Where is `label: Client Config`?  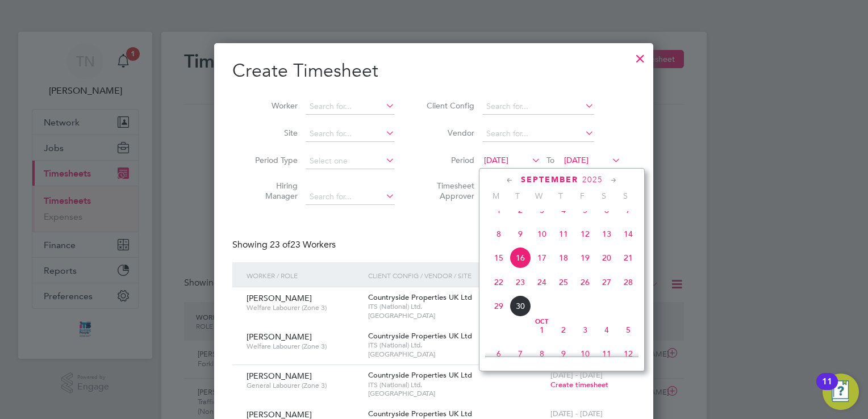 label: Client Config is located at coordinates (449, 106).